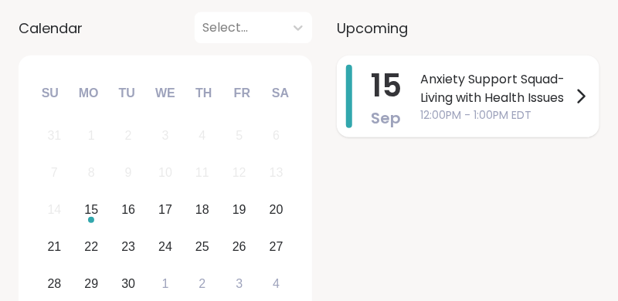 This screenshot has width=618, height=301. Describe the element at coordinates (128, 173) in the screenshot. I see `div: Not available Tuesday, September 9th, 2025` at that location.